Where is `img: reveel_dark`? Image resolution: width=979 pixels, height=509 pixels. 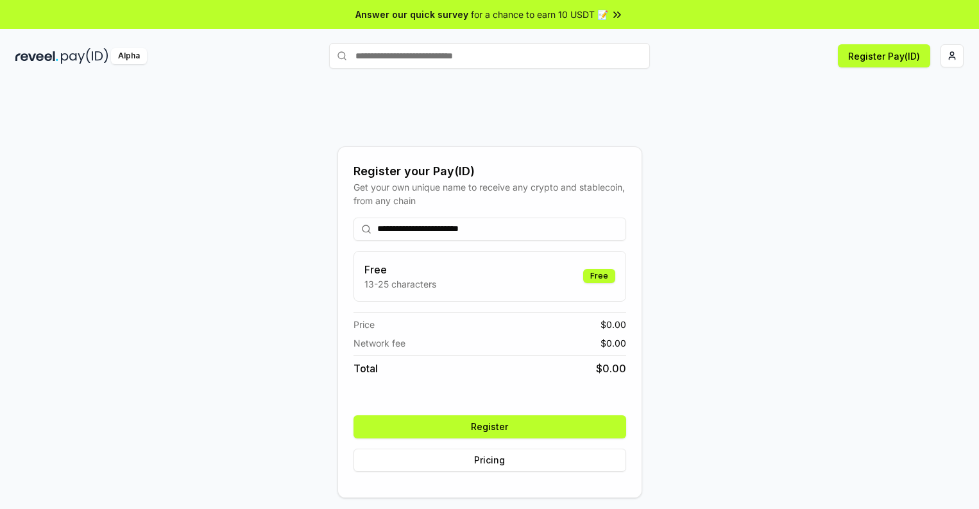
img: reveel_dark is located at coordinates (37, 56).